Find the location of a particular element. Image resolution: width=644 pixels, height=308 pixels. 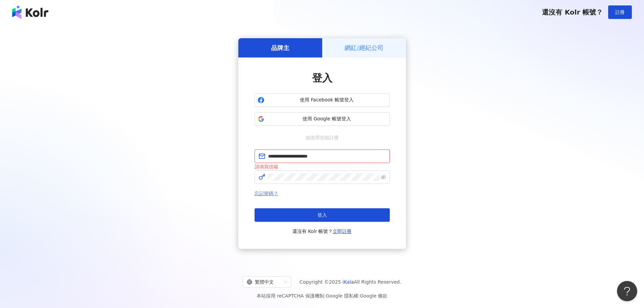

span: 使用 Facebook 帳號登入 is located at coordinates (327, 100).